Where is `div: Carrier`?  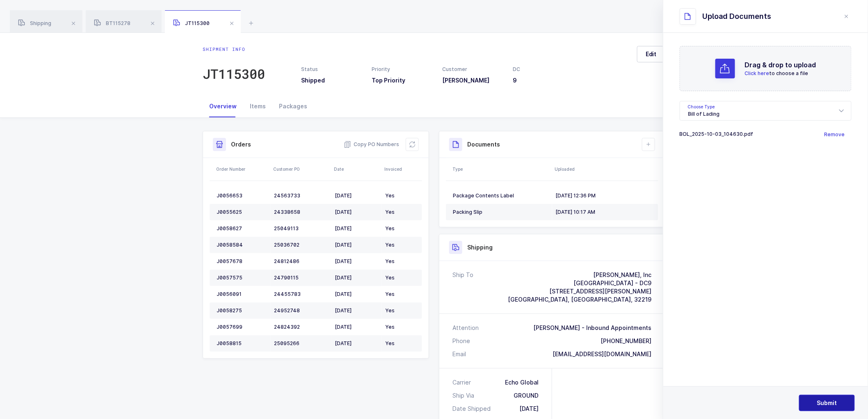 div: Carrier is located at coordinates (463, 383).